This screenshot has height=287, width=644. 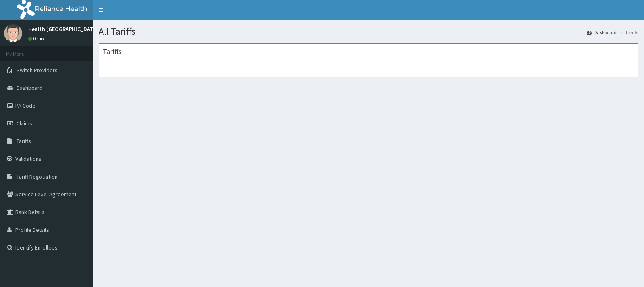 What do you see at coordinates (37, 176) in the screenshot?
I see `span: Tariff Negotiation` at bounding box center [37, 176].